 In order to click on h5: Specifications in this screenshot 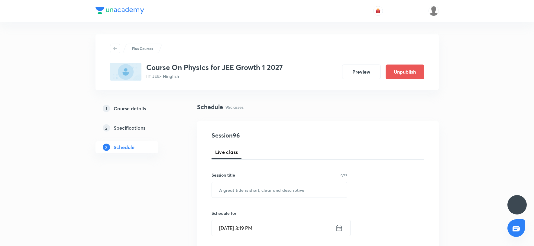, I will do `click(129, 128)`.